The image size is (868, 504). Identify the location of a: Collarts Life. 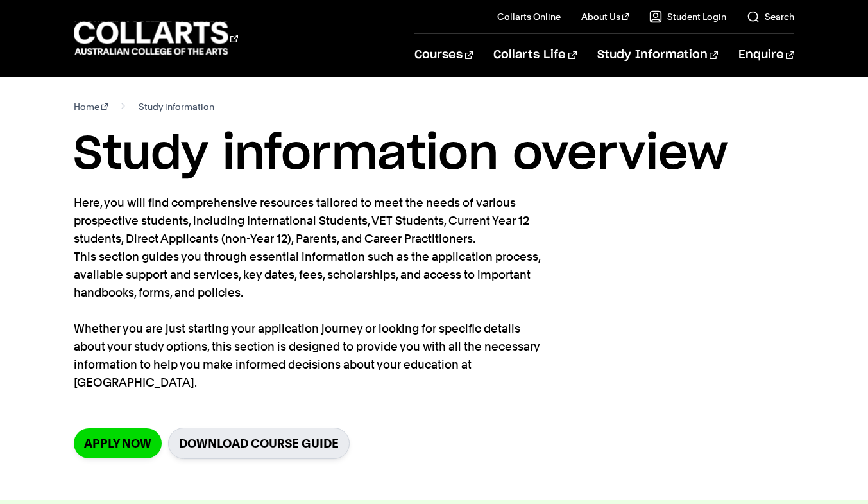
(534, 55).